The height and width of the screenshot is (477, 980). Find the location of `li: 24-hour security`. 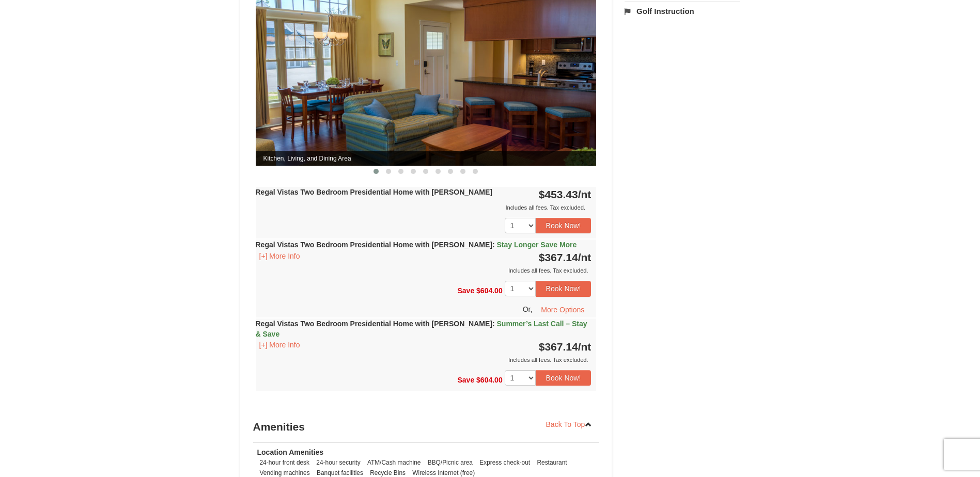

li: 24-hour security is located at coordinates (338, 463).